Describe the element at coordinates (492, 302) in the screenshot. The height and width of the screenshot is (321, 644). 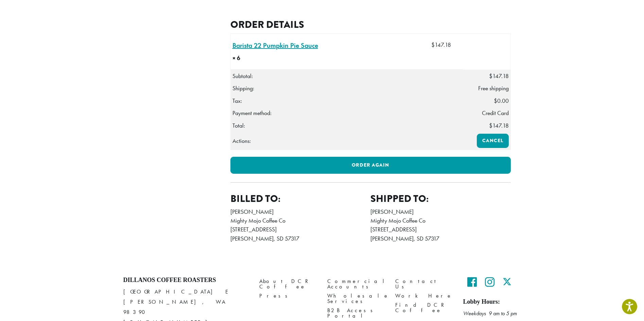
I see `h5: Lobby Hours:` at that location.